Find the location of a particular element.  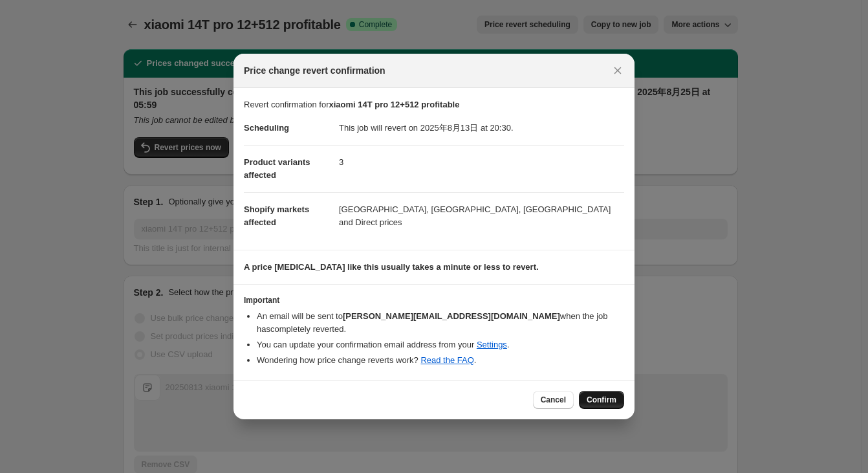

span: Scheduling is located at coordinates (266, 127).